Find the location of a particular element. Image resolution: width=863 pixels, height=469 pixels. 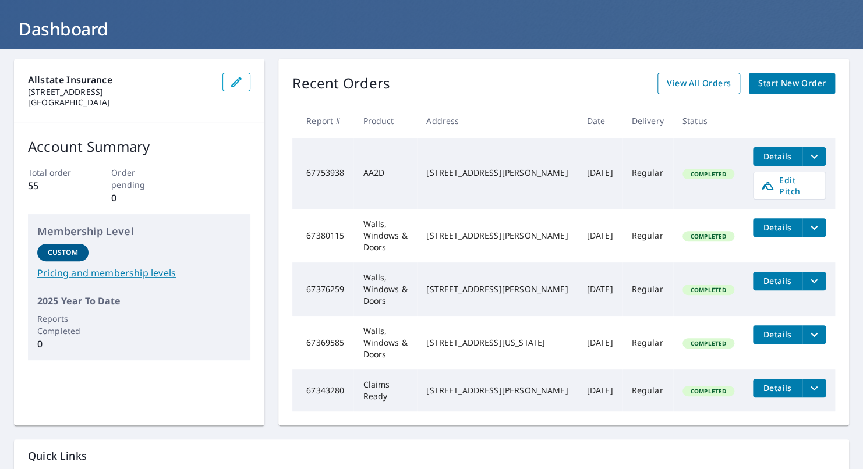

p: 55 is located at coordinates (56, 186).